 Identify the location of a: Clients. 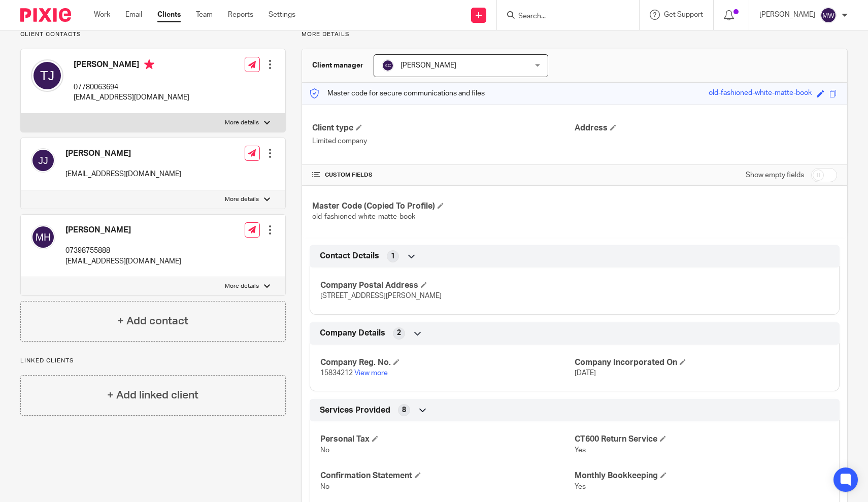
(169, 14).